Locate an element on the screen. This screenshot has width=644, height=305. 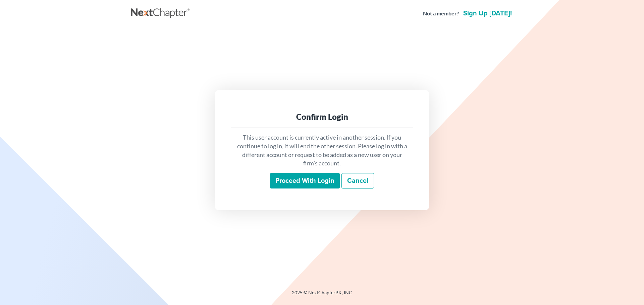
p: This user account is currently active in another session. If you continue to log in, it will end ... is located at coordinates (322, 150).